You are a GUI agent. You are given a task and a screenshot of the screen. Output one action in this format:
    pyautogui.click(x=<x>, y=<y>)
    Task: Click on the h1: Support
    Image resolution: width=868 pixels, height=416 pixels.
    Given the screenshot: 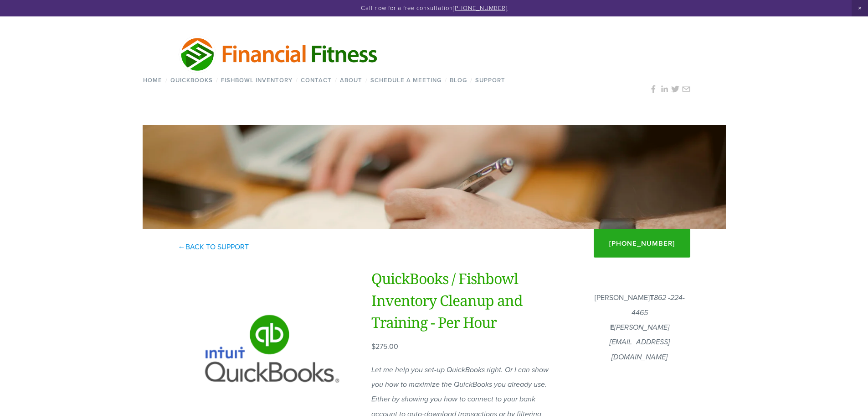 What is the action you would take?
    pyautogui.click(x=434, y=176)
    